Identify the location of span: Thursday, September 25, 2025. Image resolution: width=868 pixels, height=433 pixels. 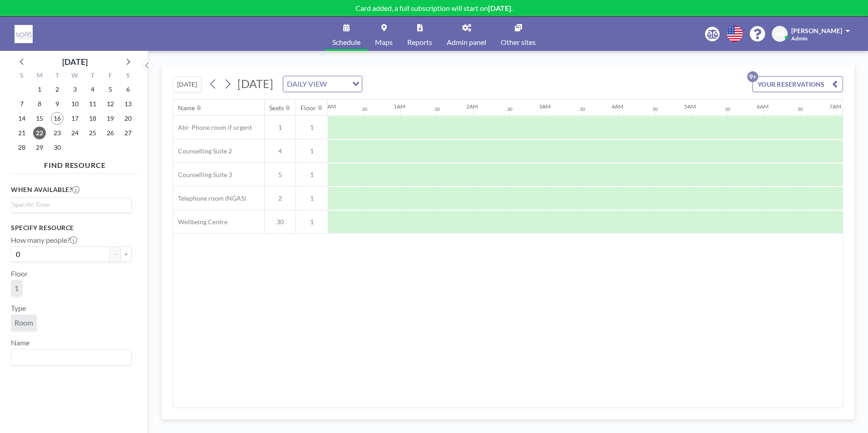
(93, 133).